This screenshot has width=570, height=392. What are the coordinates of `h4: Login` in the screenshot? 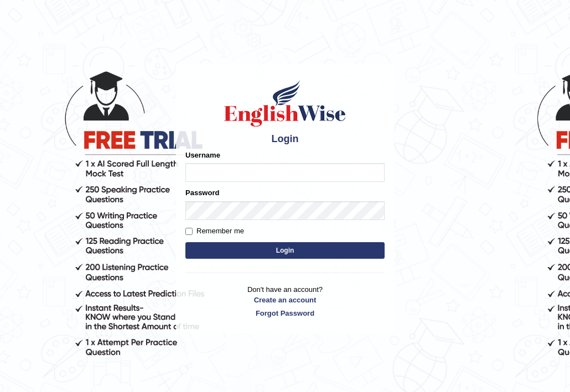 It's located at (285, 139).